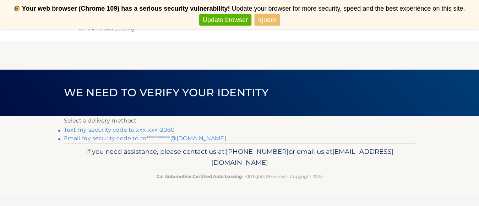 This screenshot has height=206, width=479. Describe the element at coordinates (240, 121) in the screenshot. I see `p: Select a delivery method:` at that location.